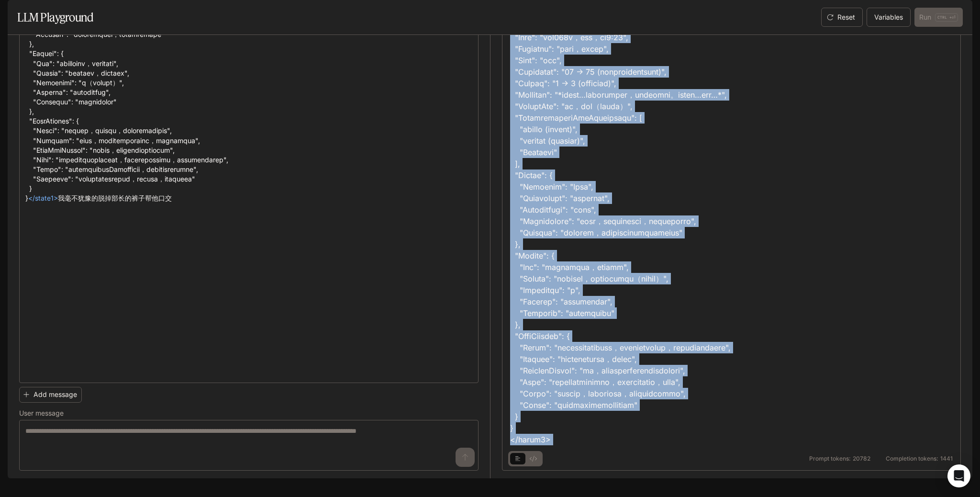  What do you see at coordinates (526, 459) in the screenshot?
I see `div: basic tabs example` at bounding box center [526, 459].